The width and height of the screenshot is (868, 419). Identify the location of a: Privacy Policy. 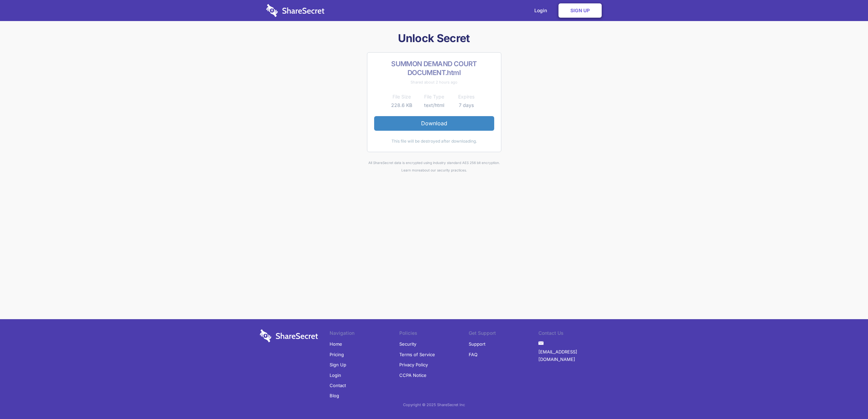
(413, 365).